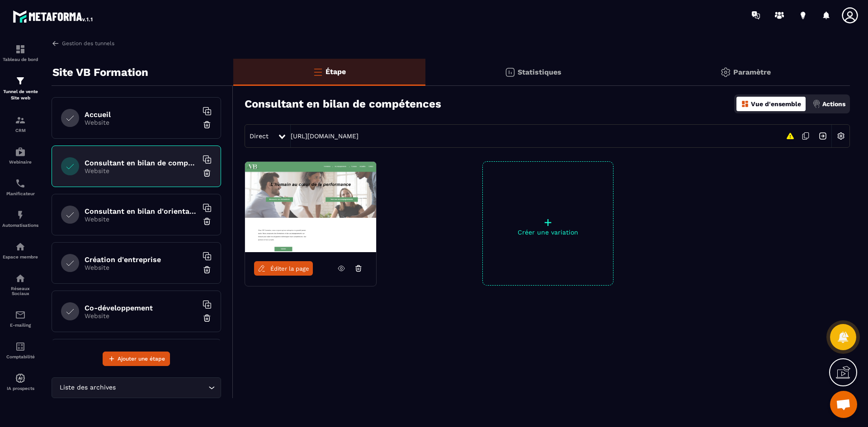  I want to click on img: arrow-next.bcc2205e.svg, so click(823, 136).